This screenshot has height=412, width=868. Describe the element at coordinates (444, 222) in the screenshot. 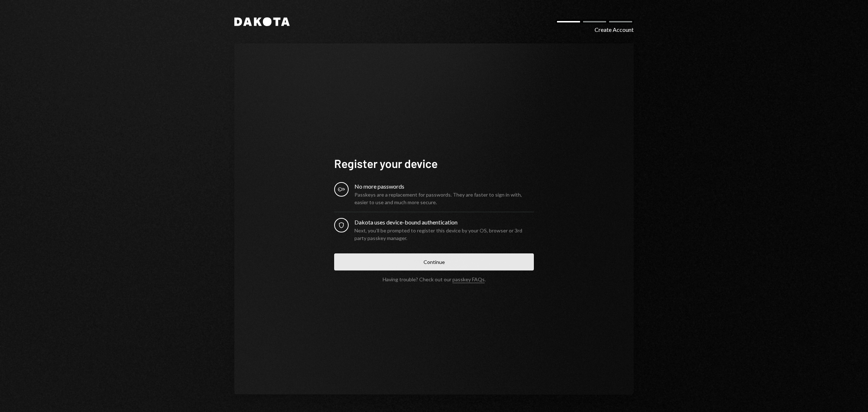

I see `div: Dakota uses device-bound authentication` at that location.